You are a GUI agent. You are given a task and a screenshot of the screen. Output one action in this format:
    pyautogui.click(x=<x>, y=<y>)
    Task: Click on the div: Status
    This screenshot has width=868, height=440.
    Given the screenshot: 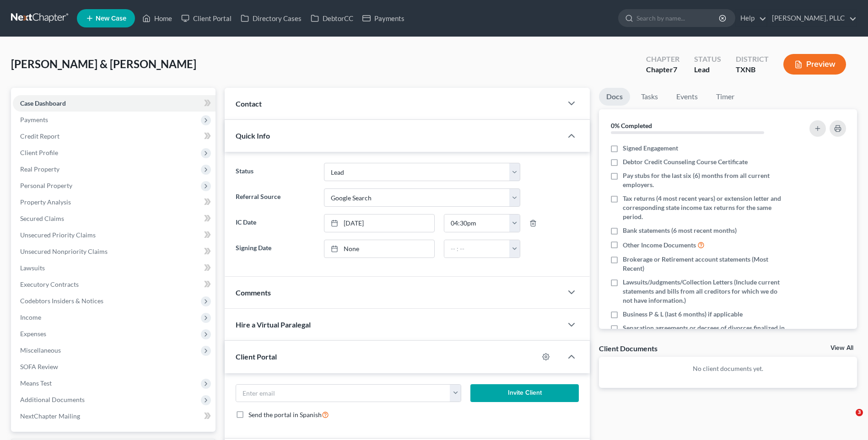 What is the action you would take?
    pyautogui.click(x=707, y=59)
    